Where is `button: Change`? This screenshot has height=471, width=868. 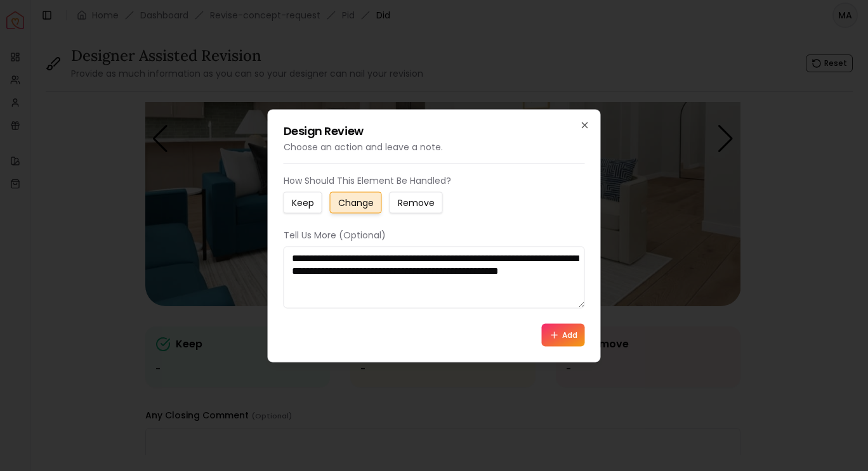 button: Change is located at coordinates (356, 202).